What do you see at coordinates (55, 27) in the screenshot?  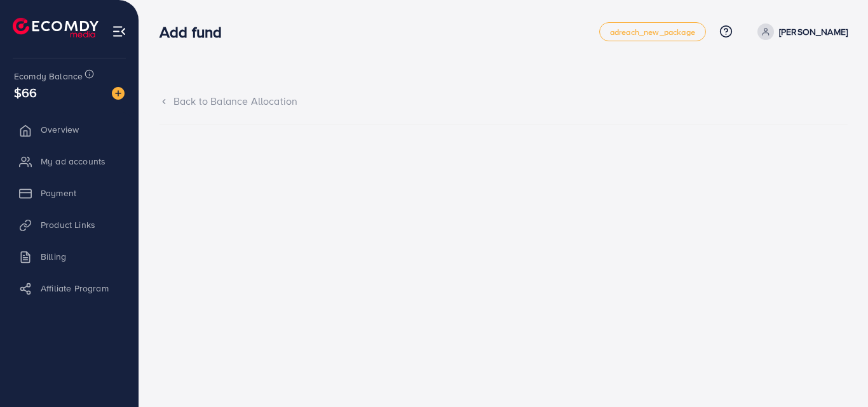 I see `img: logo` at bounding box center [55, 27].